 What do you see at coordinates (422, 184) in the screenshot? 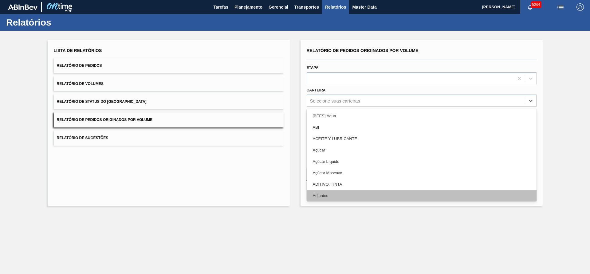
I see `div: ADITIVO, TINTA` at bounding box center [422, 184].